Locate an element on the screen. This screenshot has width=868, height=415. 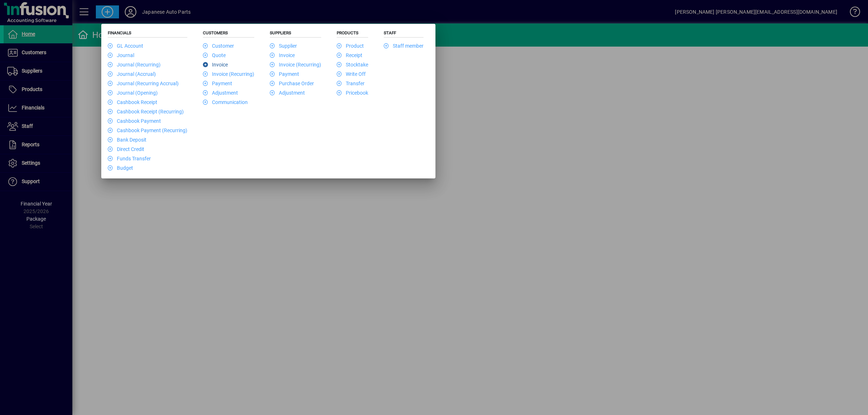
a: Cashbook Receipt is located at coordinates (132, 102).